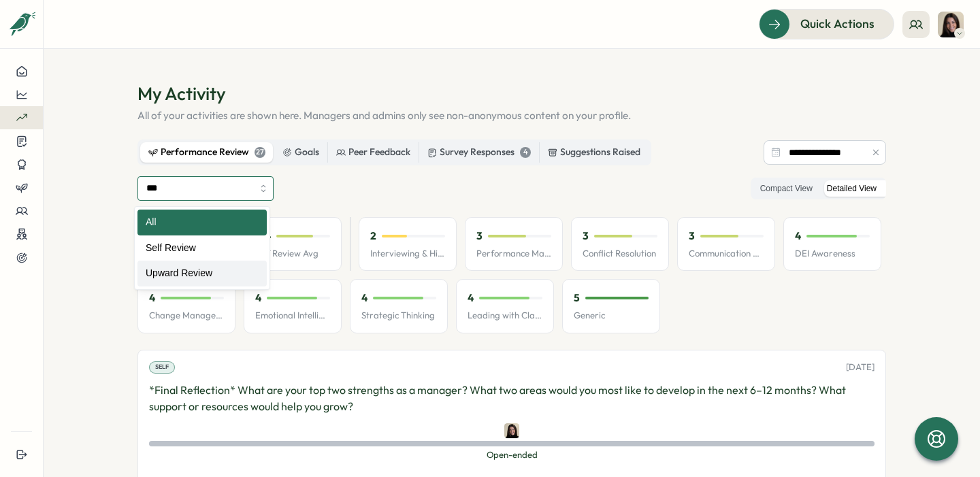 The width and height of the screenshot is (980, 477). What do you see at coordinates (833, 253) in the screenshot?
I see `p: DEI Awareness` at bounding box center [833, 253].